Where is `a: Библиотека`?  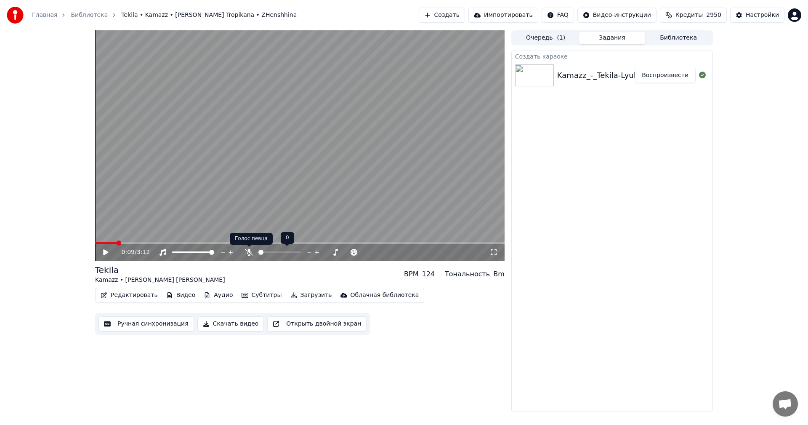
a: Библиотека is located at coordinates (89, 15).